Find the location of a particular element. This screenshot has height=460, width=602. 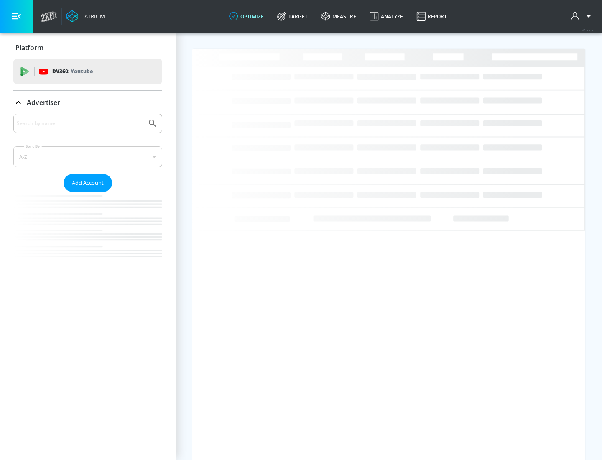

div: A-Z is located at coordinates (88, 157).